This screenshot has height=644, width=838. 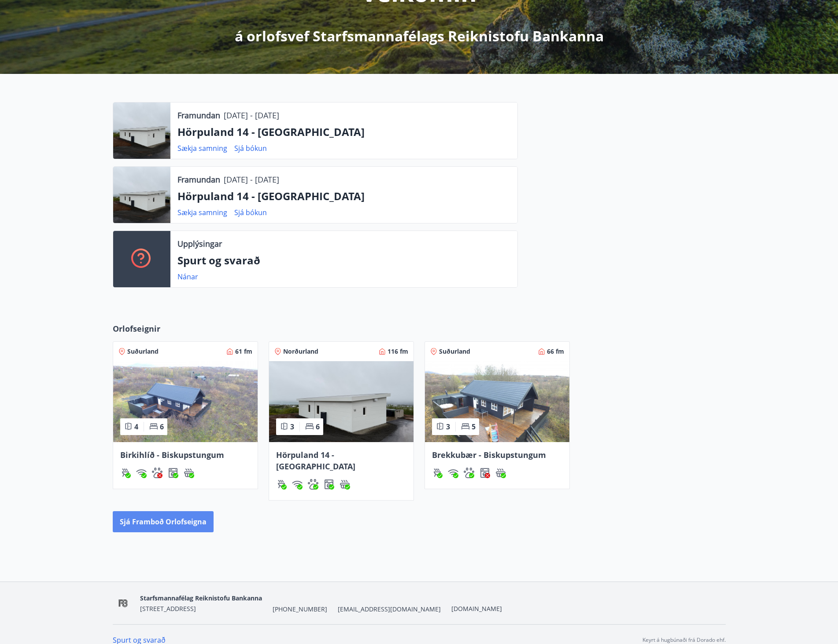 What do you see at coordinates (489, 455) in the screenshot?
I see `span: Brekkubær - Biskupstungum` at bounding box center [489, 455].